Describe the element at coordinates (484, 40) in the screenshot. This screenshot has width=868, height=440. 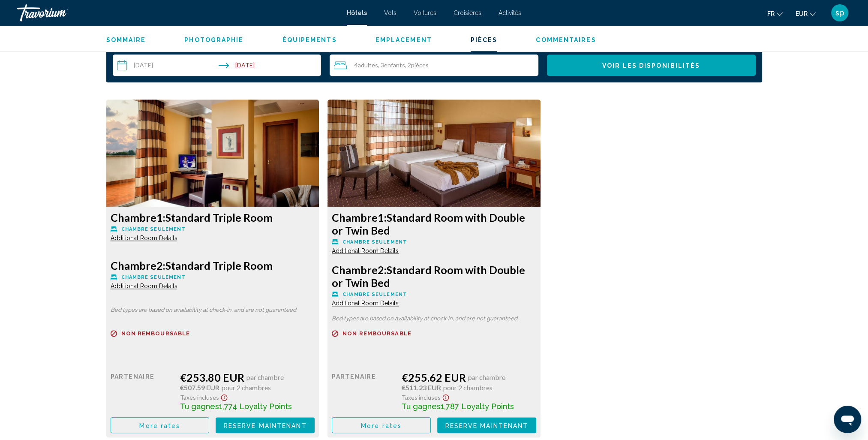
I see `button: Pièces` at that location.